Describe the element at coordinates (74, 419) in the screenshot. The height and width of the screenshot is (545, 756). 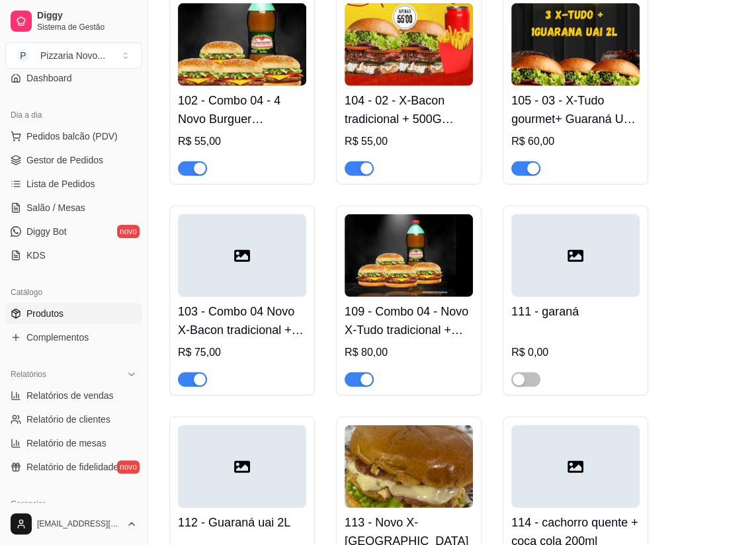
I see `a: Relatório de clientes` at that location.